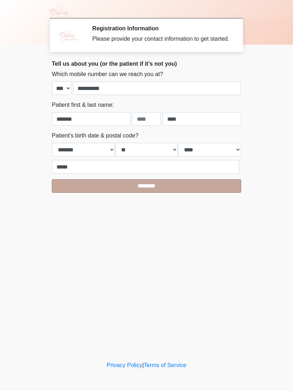 Image resolution: width=293 pixels, height=391 pixels. What do you see at coordinates (68, 36) in the screenshot?
I see `img: Agent Avatar` at bounding box center [68, 36].